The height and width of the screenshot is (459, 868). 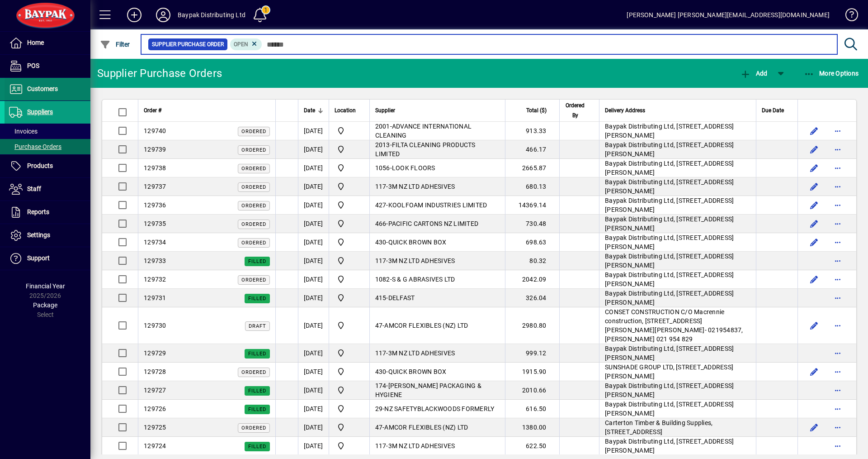 I want to click on span: 129737, so click(x=155, y=186).